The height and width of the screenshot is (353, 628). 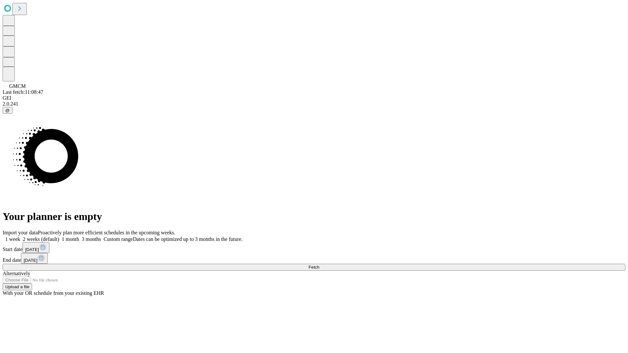 I want to click on span: Proactively plan more efficient schedules in the upcoming weeks., so click(x=107, y=232).